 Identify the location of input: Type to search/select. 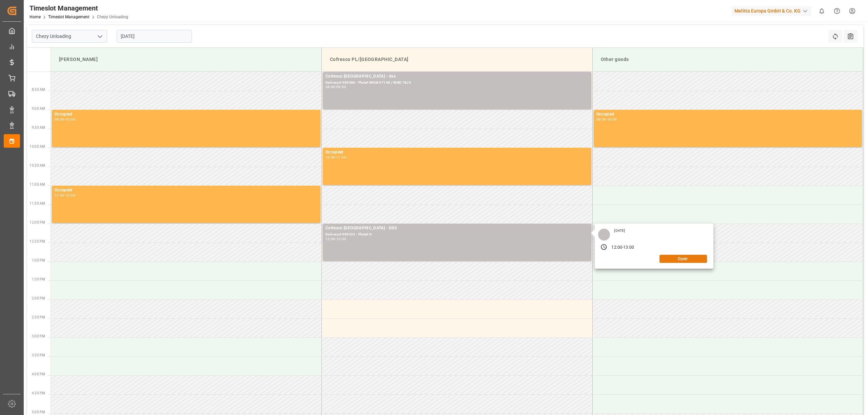
(69, 36).